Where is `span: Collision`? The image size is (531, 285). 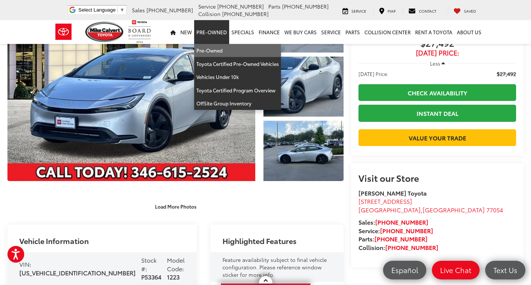 span: Collision is located at coordinates (209, 14).